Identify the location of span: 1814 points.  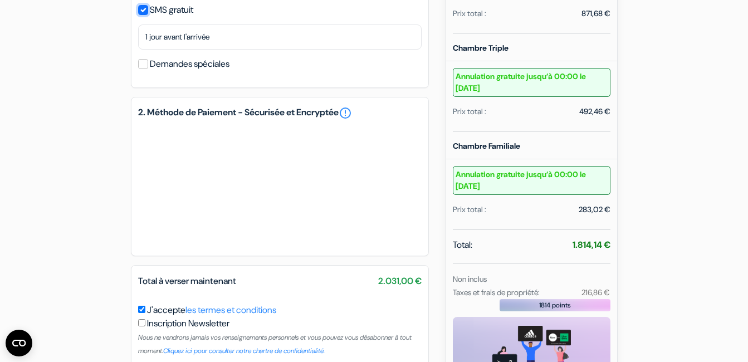
(555, 305).